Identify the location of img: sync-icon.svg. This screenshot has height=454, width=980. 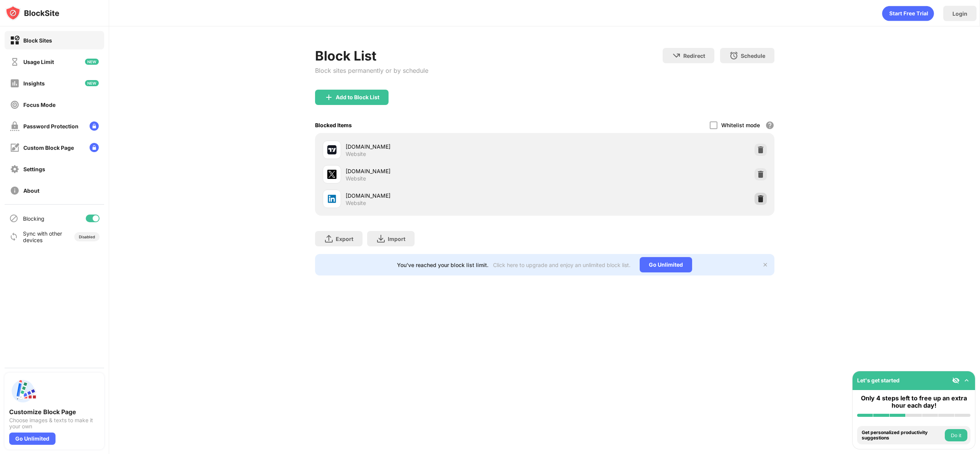
(13, 237).